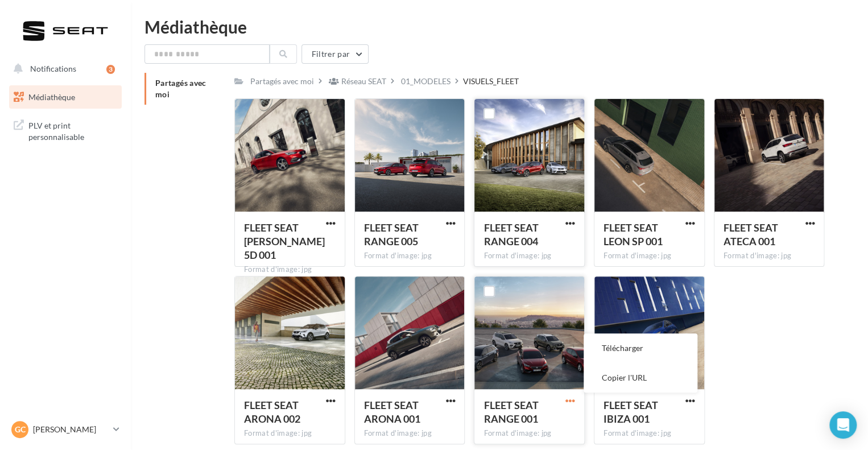 The width and height of the screenshot is (868, 450). Describe the element at coordinates (181, 88) in the screenshot. I see `span: Partagés avec moi` at that location.